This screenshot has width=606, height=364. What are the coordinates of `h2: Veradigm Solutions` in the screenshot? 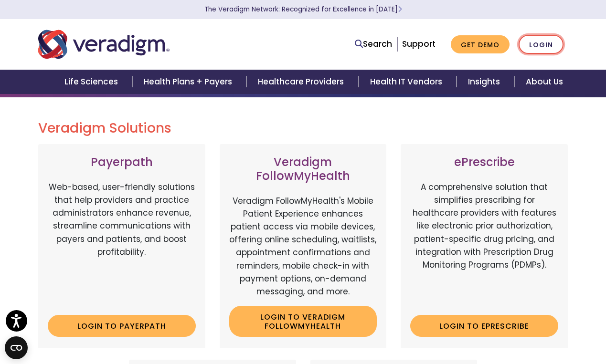 It's located at (303, 128).